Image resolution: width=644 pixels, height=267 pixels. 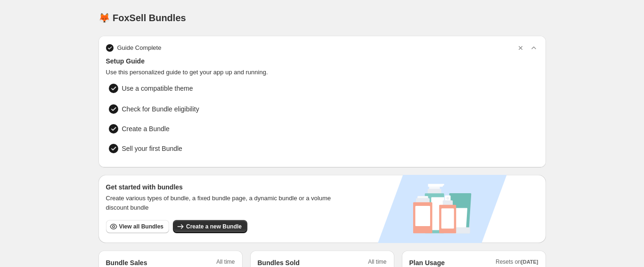 What do you see at coordinates (223, 203) in the screenshot?
I see `span: Create various types of bundle, a fixed bundle page, a dynamic bundle or a volume discount bundle` at bounding box center [223, 203].